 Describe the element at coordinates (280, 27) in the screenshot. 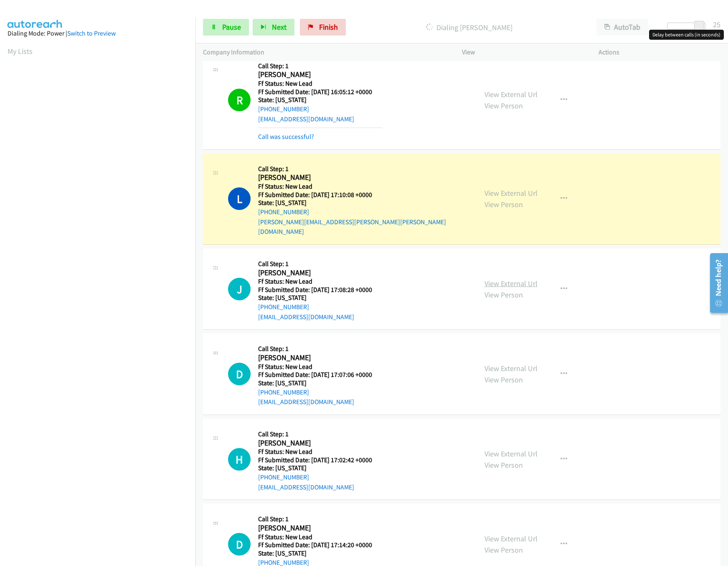

I see `span: Next` at that location.